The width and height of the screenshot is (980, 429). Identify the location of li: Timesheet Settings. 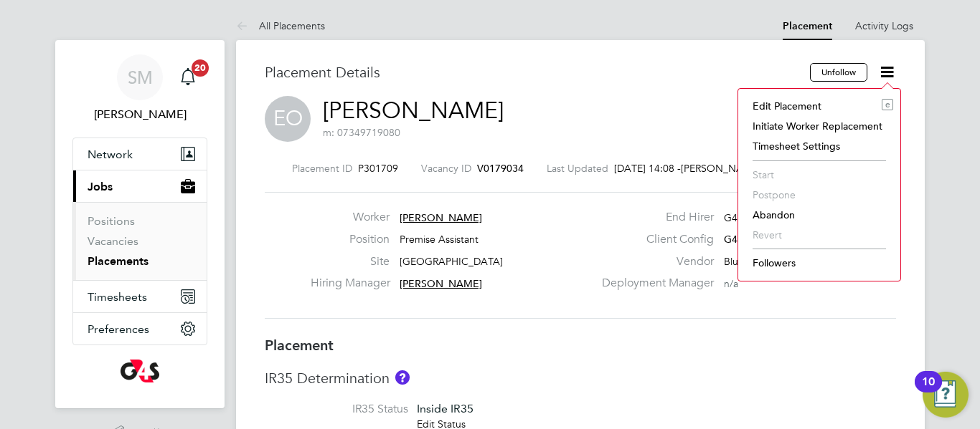
(819, 146).